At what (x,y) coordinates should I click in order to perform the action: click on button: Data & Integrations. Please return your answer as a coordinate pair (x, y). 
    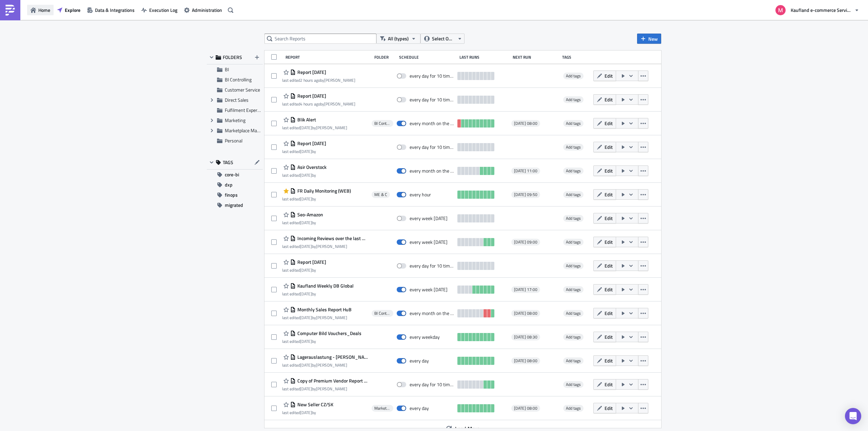
    Looking at the image, I should click on (111, 10).